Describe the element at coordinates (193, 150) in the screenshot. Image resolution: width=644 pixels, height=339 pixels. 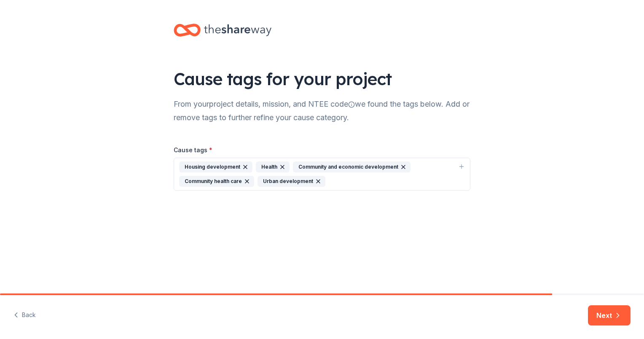
I see `label: Cause tags` at that location.